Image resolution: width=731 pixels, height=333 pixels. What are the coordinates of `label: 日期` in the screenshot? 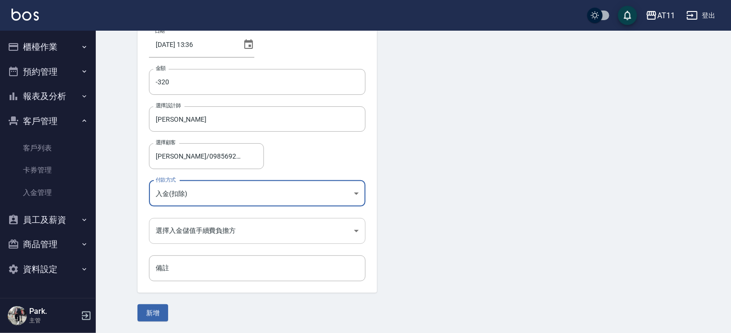 It's located at (160, 31).